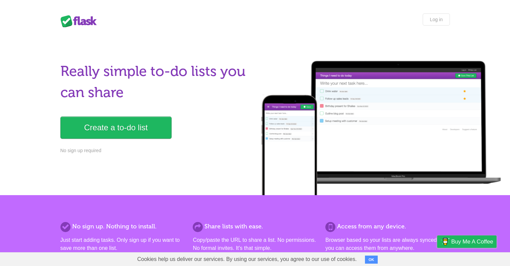 The width and height of the screenshot is (510, 266). What do you see at coordinates (247, 259) in the screenshot?
I see `span: Cookies help us deliver our services. By using our services, you agree to our use of cookies.` at bounding box center [247, 259].